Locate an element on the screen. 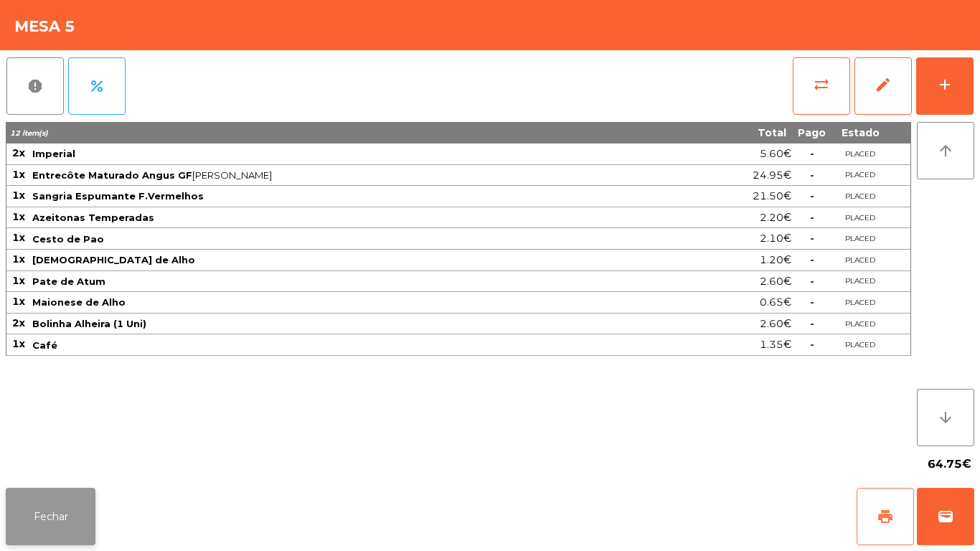 Image resolution: width=980 pixels, height=551 pixels. span: 64.75€ is located at coordinates (949, 464).